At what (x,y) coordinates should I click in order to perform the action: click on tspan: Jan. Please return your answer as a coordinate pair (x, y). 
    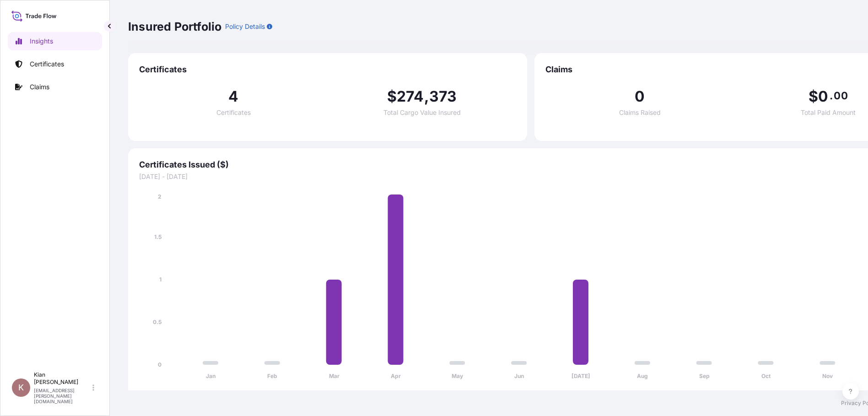
    Looking at the image, I should click on (211, 376).